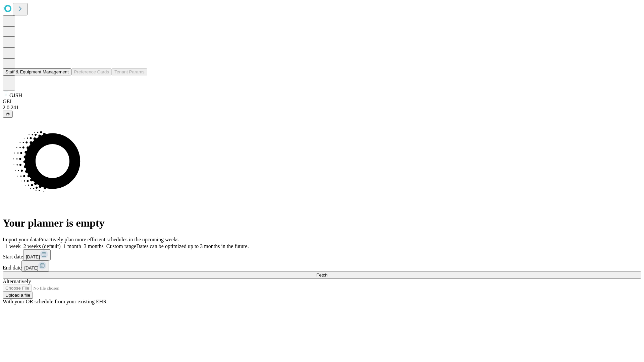 Image resolution: width=644 pixels, height=362 pixels. What do you see at coordinates (42, 246) in the screenshot?
I see `span: 2 weeks (default)` at bounding box center [42, 246].